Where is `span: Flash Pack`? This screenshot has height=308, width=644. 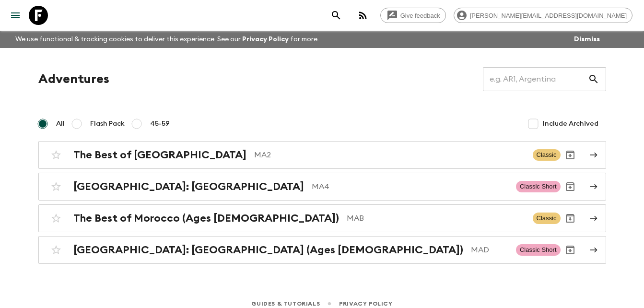
span: Flash Pack is located at coordinates (108, 124).